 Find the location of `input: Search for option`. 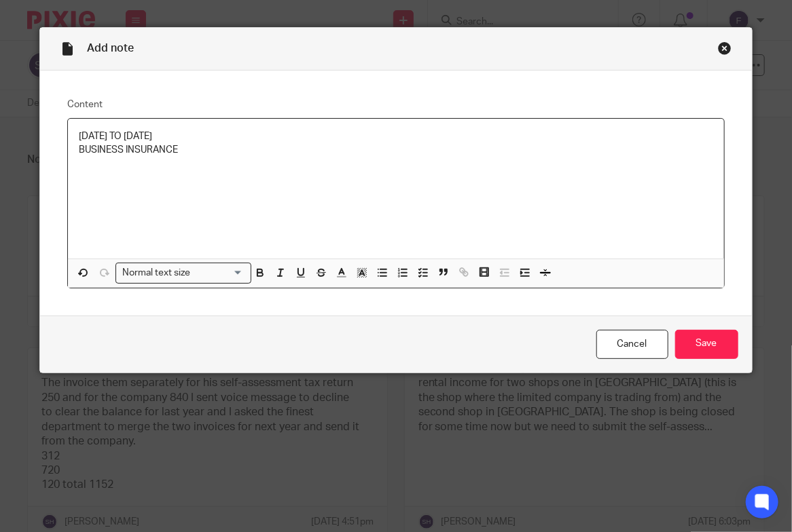

input: Search for option is located at coordinates (219, 273).